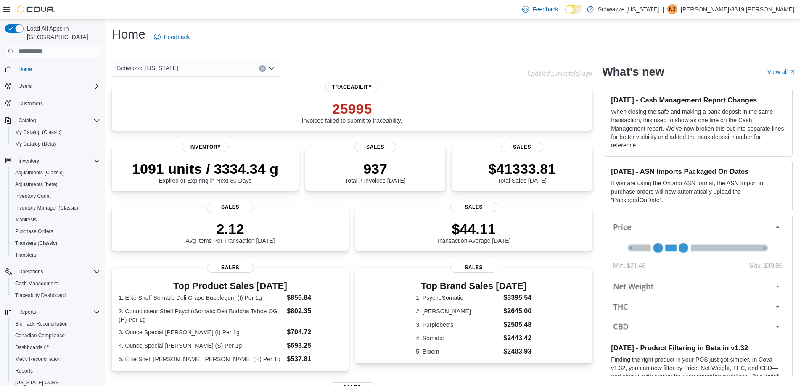  I want to click on svg: External link, so click(791, 72).